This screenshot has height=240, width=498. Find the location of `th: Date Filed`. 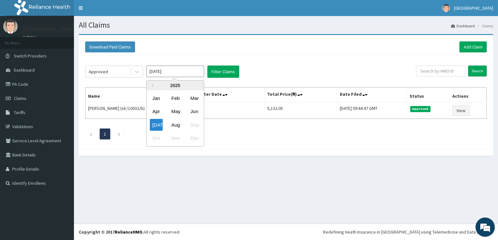

th: Date Filed is located at coordinates (372, 95).